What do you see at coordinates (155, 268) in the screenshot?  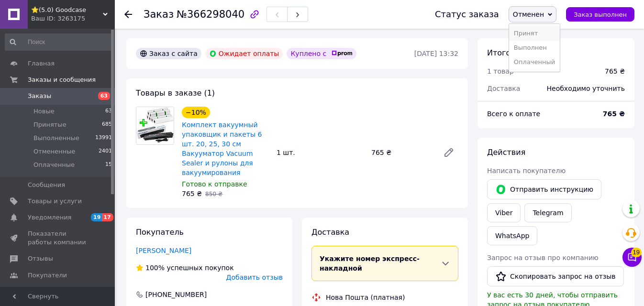 I see `span: 100%` at bounding box center [155, 268].